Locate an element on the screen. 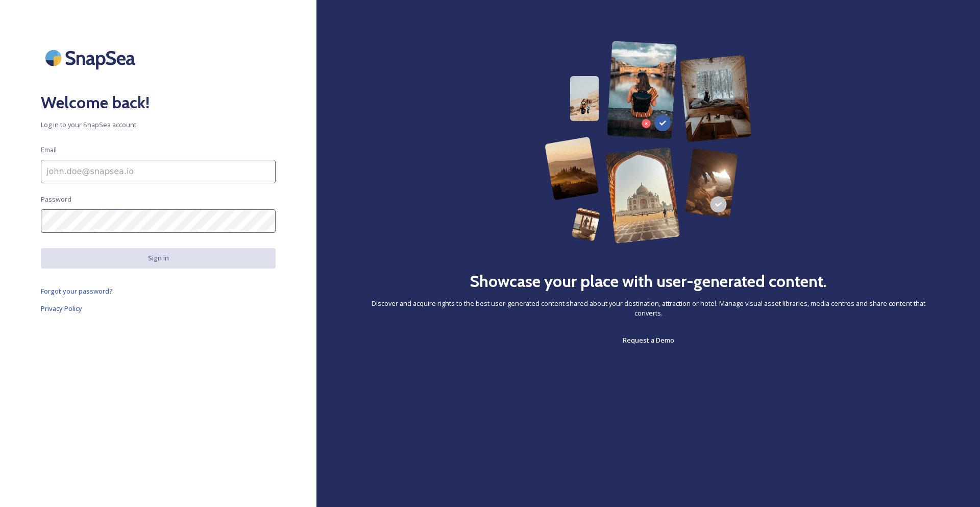  h2: Welcome back! is located at coordinates (158, 102).